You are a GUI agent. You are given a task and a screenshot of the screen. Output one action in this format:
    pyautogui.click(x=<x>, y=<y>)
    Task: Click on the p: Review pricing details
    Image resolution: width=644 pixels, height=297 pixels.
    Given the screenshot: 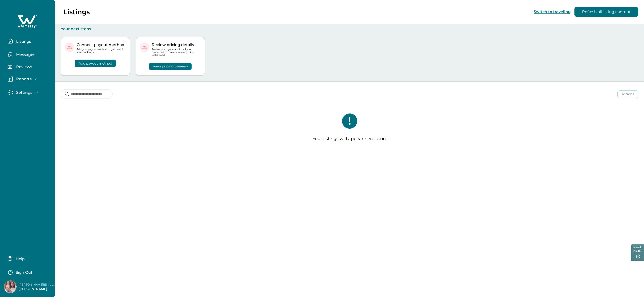 What is the action you would take?
    pyautogui.click(x=176, y=45)
    